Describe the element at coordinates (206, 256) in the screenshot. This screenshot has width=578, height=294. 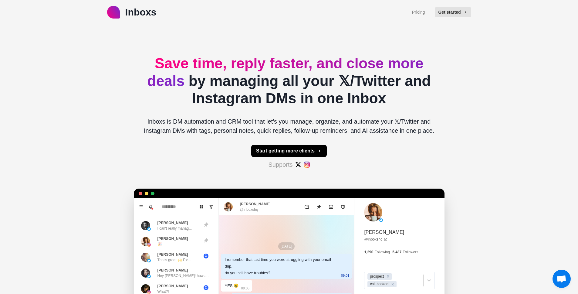
I see `span: 3` at that location.